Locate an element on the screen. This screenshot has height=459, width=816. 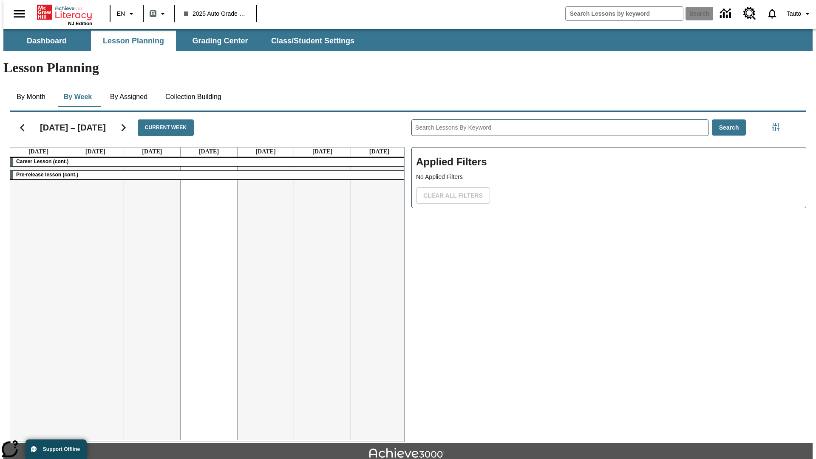
h2: Applied Filters is located at coordinates (609, 162).